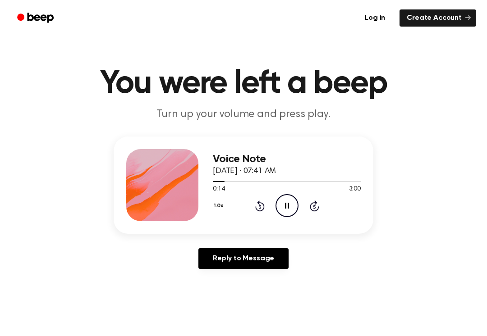 The image size is (487, 336). What do you see at coordinates (243, 115) in the screenshot?
I see `p: Turn up your volume and press play.` at bounding box center [243, 115].